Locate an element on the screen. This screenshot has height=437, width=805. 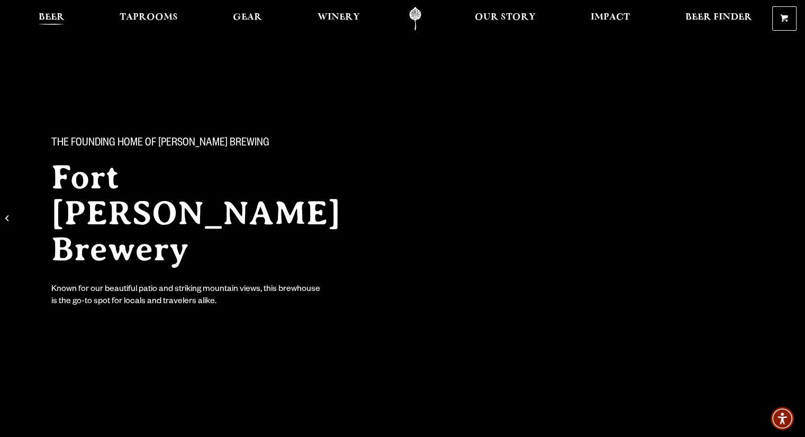
a: Gear is located at coordinates (247, 19).